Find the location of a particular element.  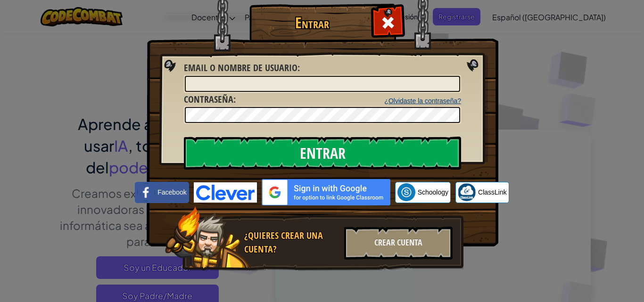

h1: Entrar is located at coordinates (311, 22).